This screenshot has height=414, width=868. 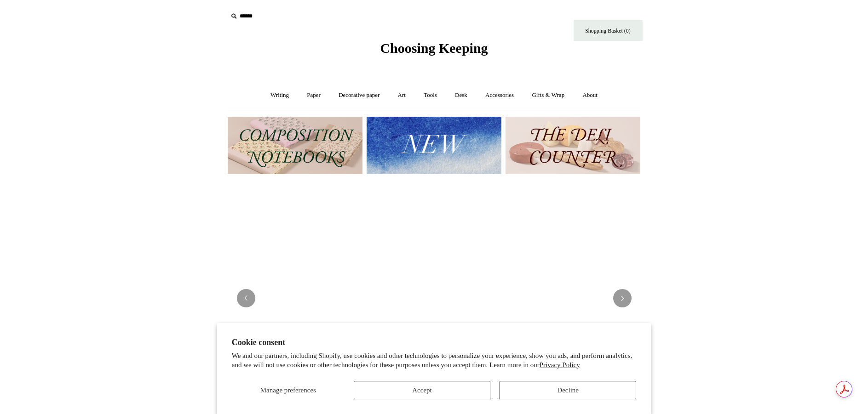 What do you see at coordinates (288, 390) in the screenshot?
I see `button: Manage preferences` at bounding box center [288, 390].